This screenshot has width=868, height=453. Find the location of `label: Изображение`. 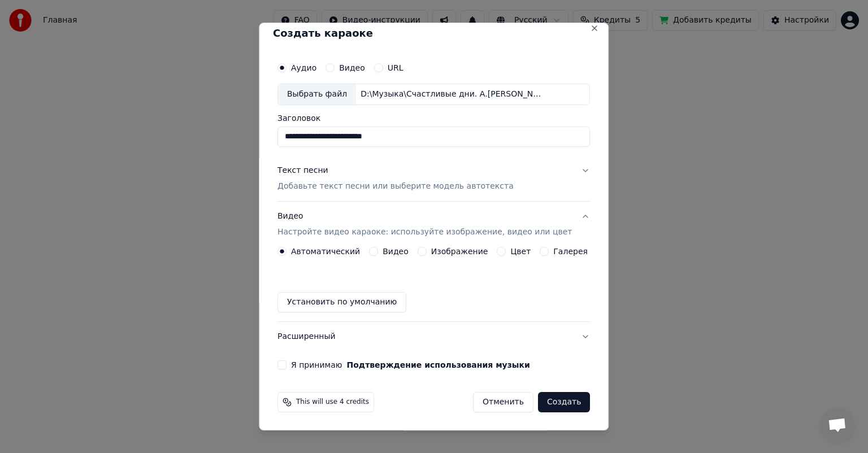

label: Изображение is located at coordinates (459, 251).